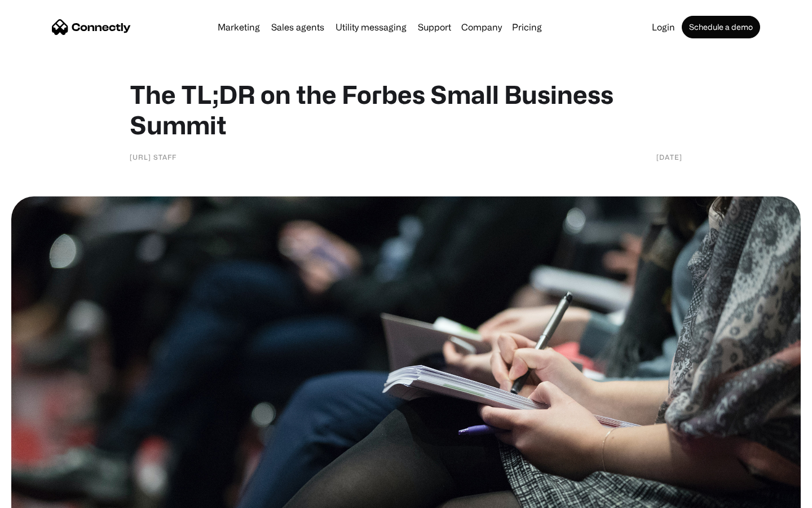  I want to click on h1: The TL;DR on the Forbes Small Business Summit, so click(406, 109).